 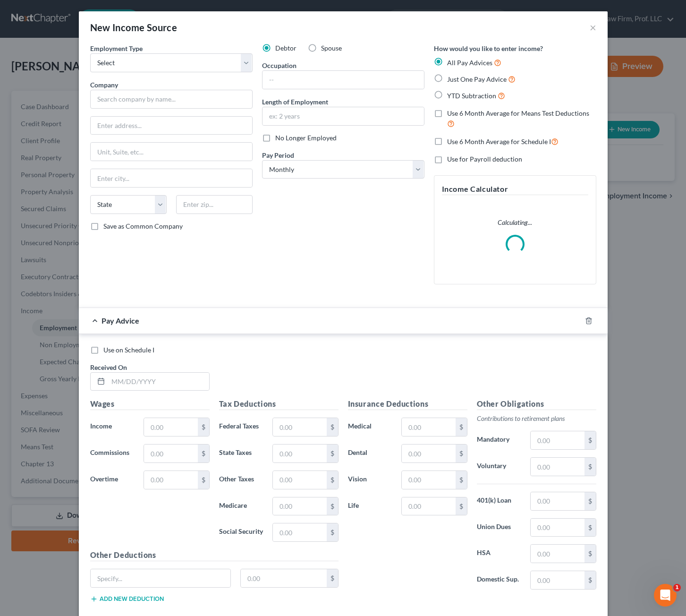 I want to click on span: Just One Pay Advice, so click(x=477, y=79).